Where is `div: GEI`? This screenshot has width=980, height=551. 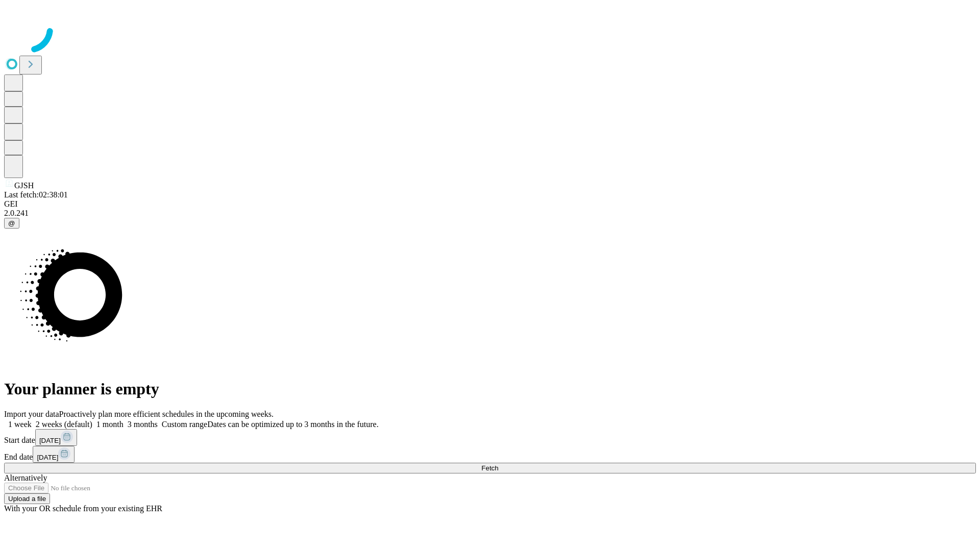
div: GEI is located at coordinates (490, 204).